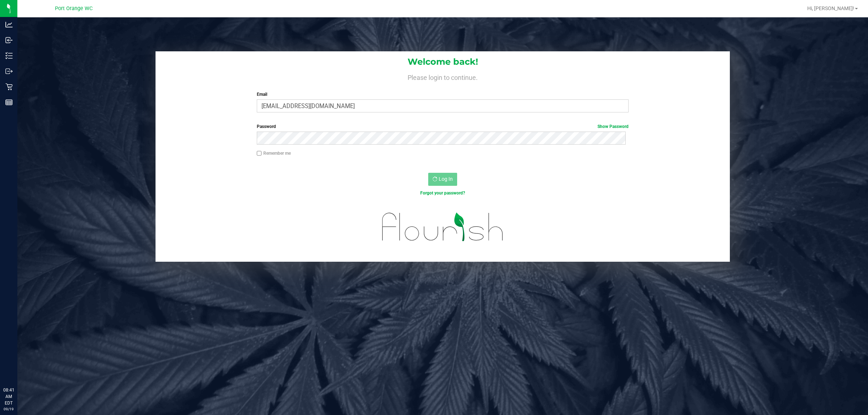 The image size is (868, 415). Describe the element at coordinates (266, 126) in the screenshot. I see `span: Password` at that location.